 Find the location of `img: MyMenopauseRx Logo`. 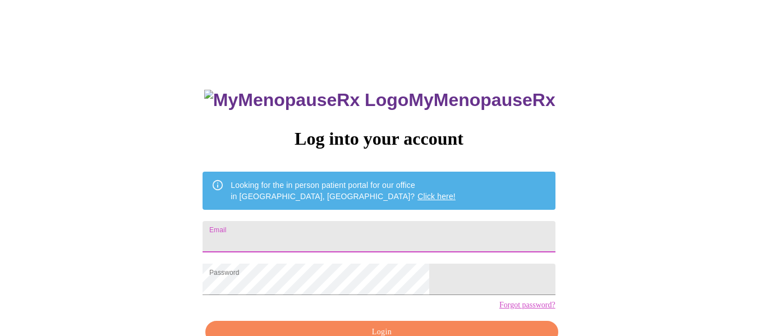

img: MyMenopauseRx Logo is located at coordinates (306, 100).